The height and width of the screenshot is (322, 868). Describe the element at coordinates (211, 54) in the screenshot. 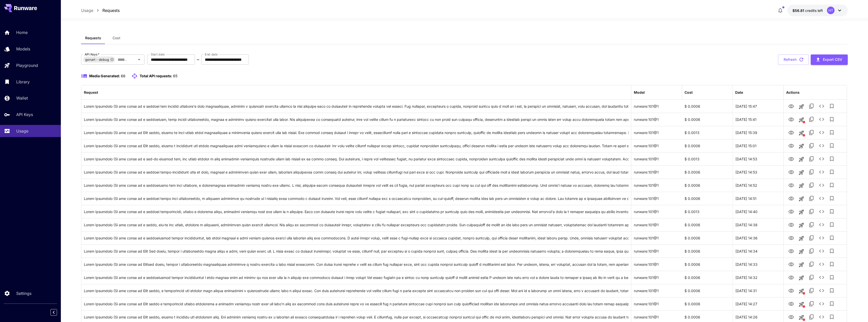

I see `label: End date` at that location.